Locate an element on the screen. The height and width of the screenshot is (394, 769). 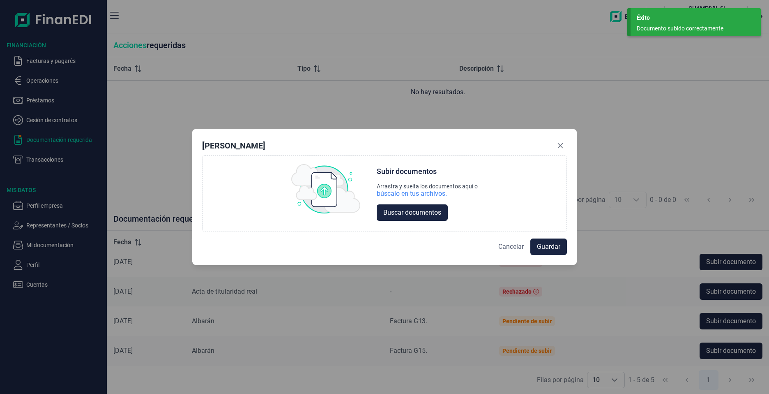
span: Guardar is located at coordinates (549, 247).